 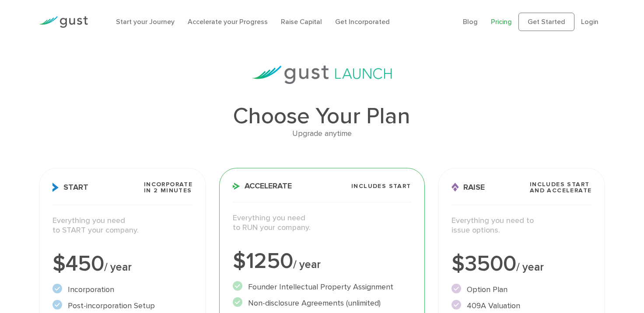 What do you see at coordinates (322, 134) in the screenshot?
I see `div: Upgrade anytime` at bounding box center [322, 134].